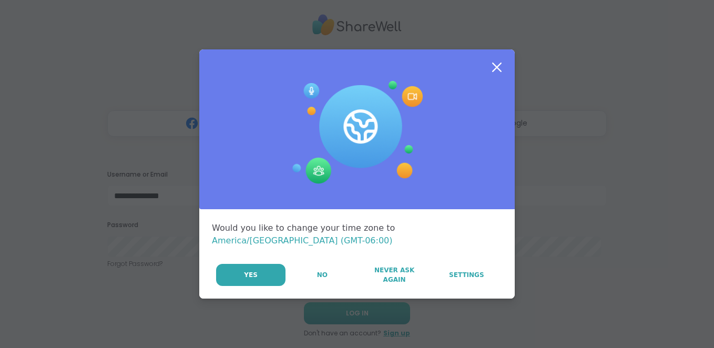 This screenshot has width=714, height=348. Describe the element at coordinates (394, 275) in the screenshot. I see `span: Never Ask Again` at that location.